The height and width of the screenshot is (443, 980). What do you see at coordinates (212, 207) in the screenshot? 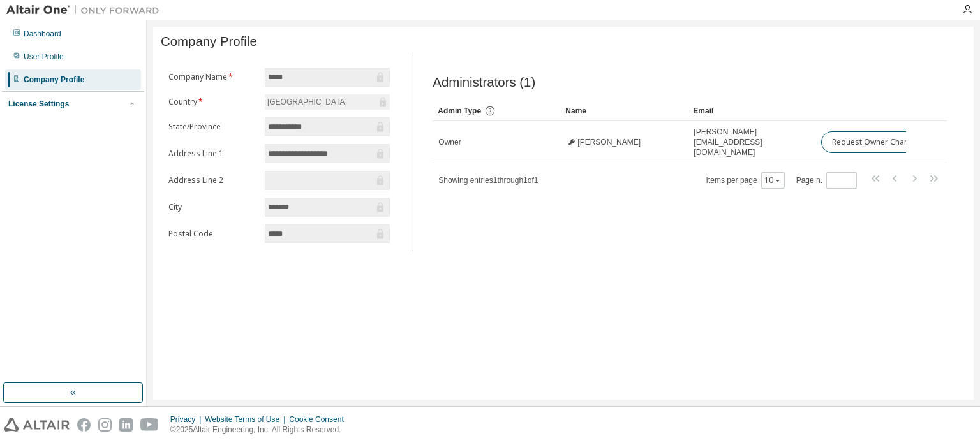
I see `label: City` at bounding box center [212, 207].